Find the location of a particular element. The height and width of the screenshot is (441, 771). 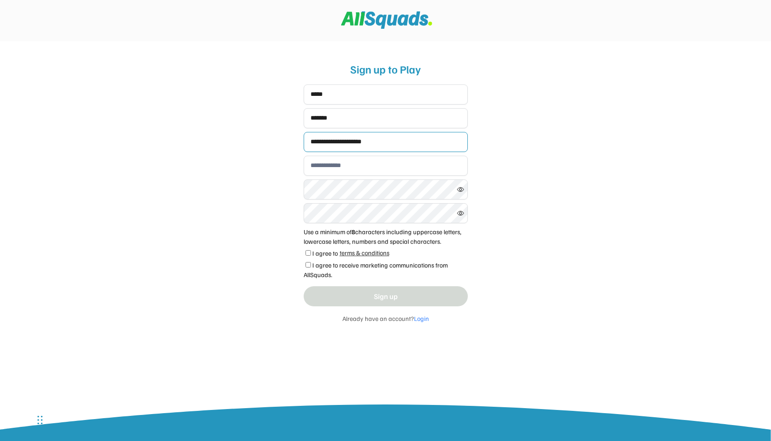

div: Already have an account? is located at coordinates (386, 318).